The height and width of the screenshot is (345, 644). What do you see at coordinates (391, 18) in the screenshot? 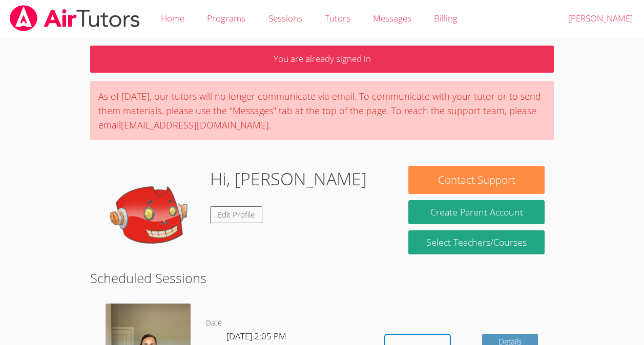
I see `span: Messages` at bounding box center [391, 18].